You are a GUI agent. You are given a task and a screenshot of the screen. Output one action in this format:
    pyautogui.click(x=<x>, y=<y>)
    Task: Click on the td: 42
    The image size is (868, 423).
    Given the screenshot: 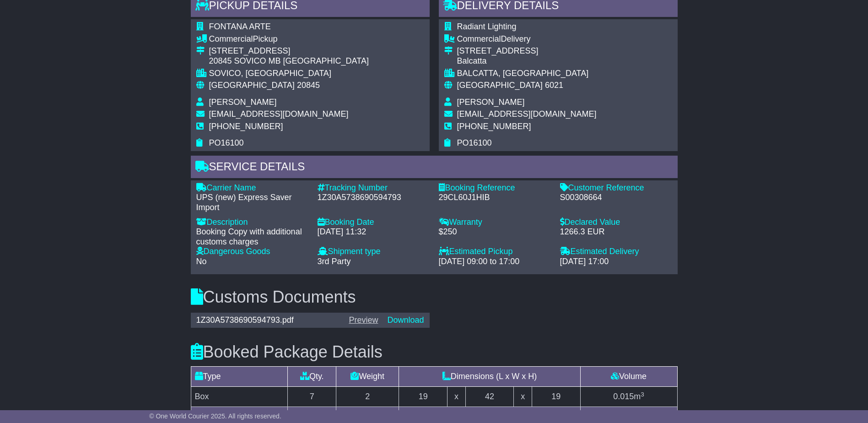 What is the action you would take?
    pyautogui.click(x=489, y=397)
    